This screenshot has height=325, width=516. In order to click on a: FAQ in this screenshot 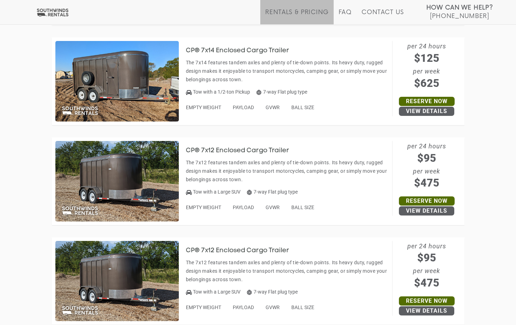, I will do `click(345, 17)`.